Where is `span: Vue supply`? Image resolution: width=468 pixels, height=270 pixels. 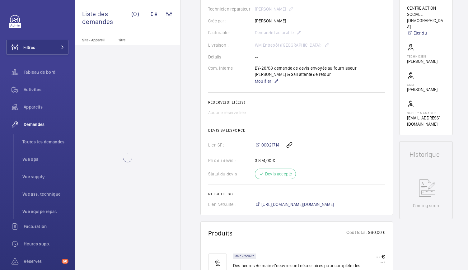 span: Vue supply is located at coordinates (45, 177).